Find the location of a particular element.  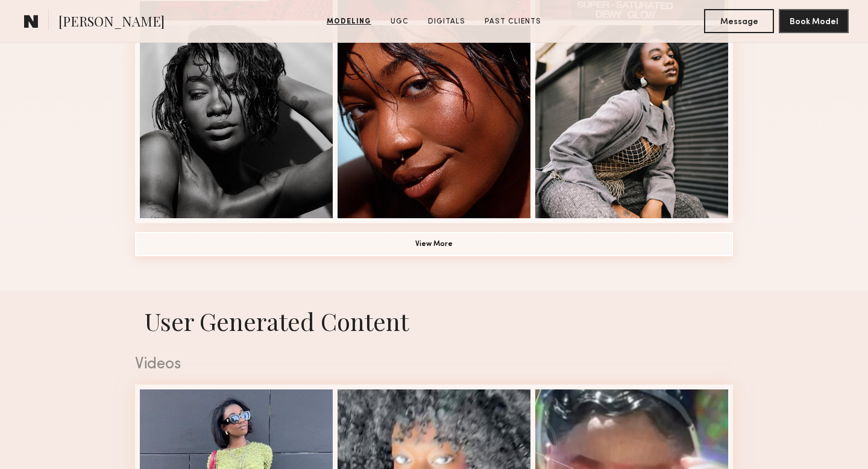

div: Videos is located at coordinates (434, 365).